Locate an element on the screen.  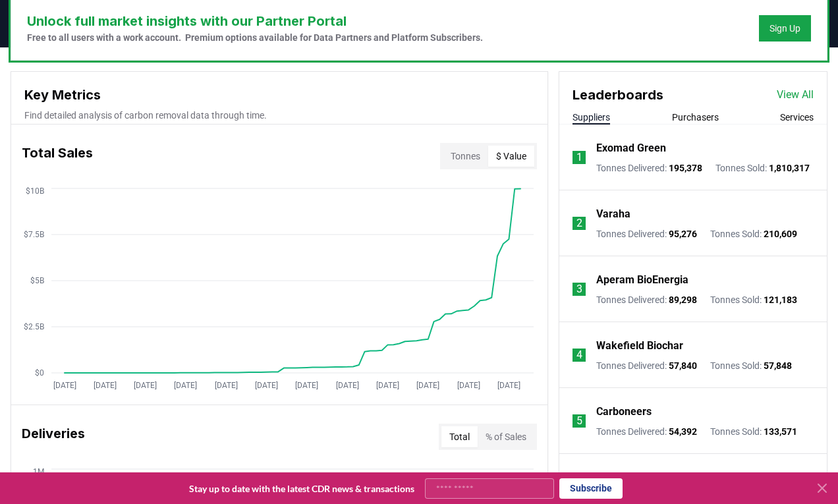
p: Wakefield Biochar is located at coordinates (640, 346).